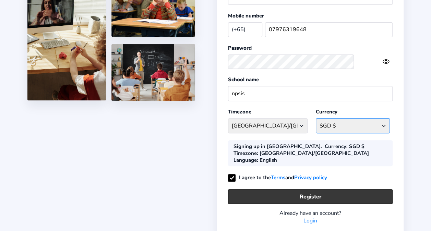 The height and width of the screenshot is (231, 431). What do you see at coordinates (255, 160) in the screenshot?
I see `div: : English` at bounding box center [255, 160].